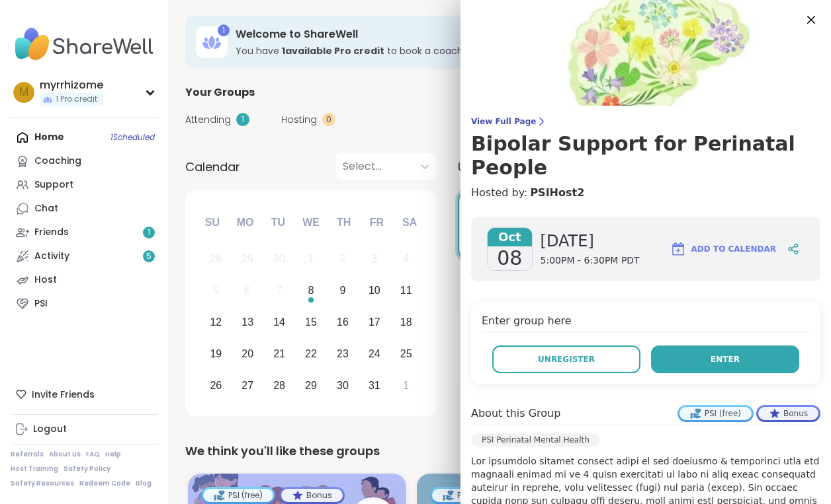 The image size is (831, 504). Describe the element at coordinates (311, 322) in the screenshot. I see `div: Choose Wednesday, October 15th, 2025` at that location.